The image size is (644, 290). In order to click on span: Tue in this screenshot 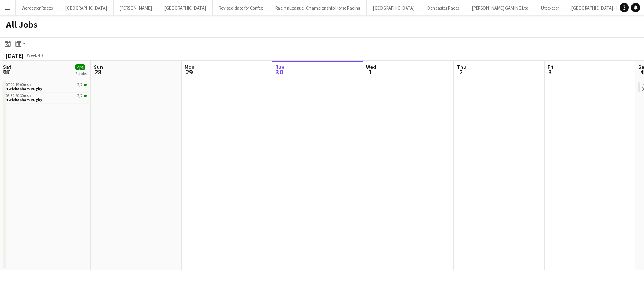, I will do `click(280, 67)`.